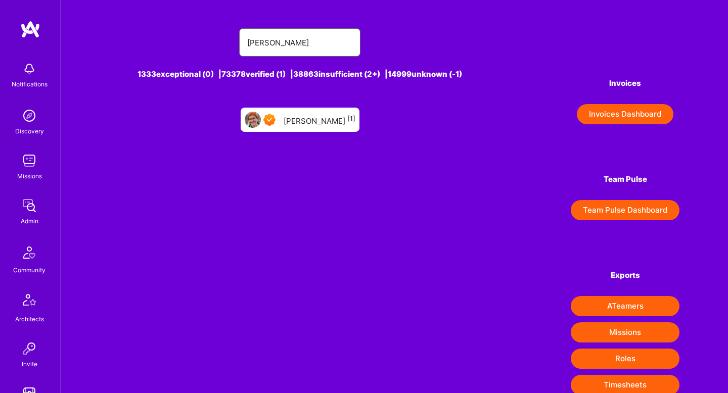  I want to click on div: Admin, so click(29, 221).